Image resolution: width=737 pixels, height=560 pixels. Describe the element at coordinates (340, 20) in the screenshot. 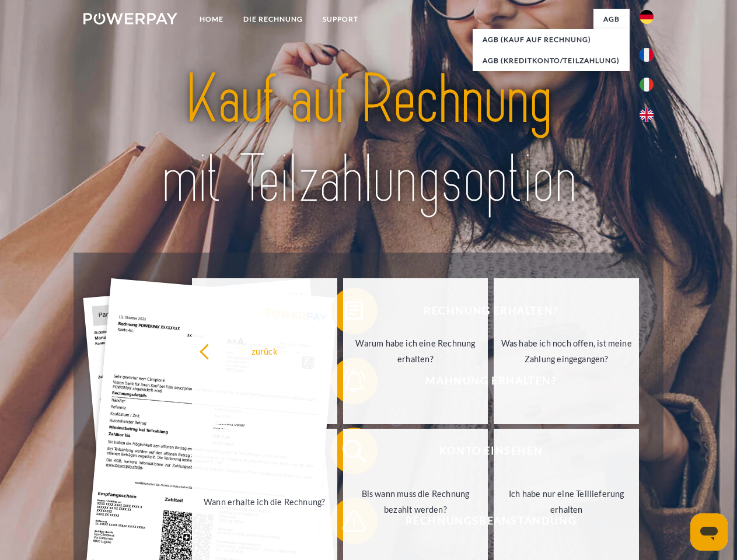

I see `a: SUPPORT` at that location.